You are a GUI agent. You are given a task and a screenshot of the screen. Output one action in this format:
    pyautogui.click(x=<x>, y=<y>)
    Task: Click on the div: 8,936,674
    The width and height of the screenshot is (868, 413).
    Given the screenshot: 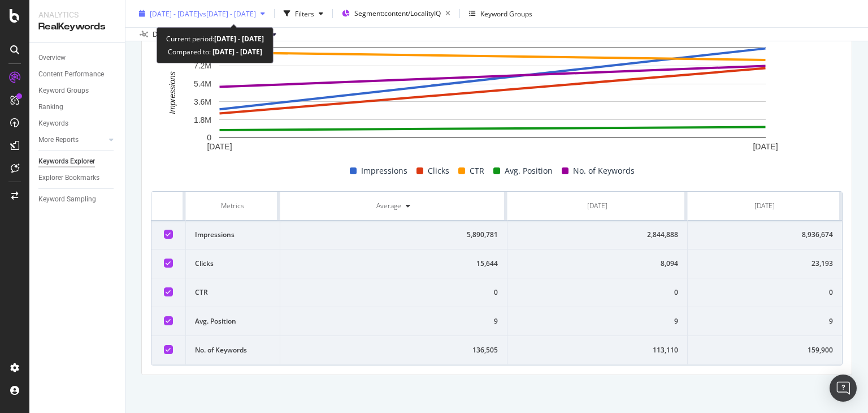 What is the action you would take?
    pyautogui.click(x=765, y=235)
    